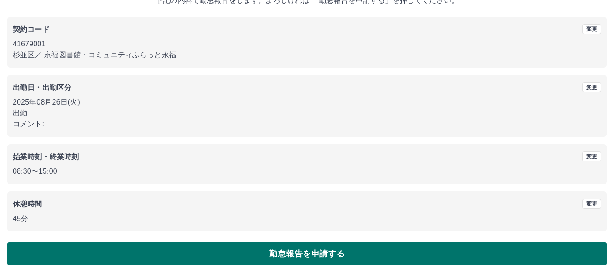  Describe the element at coordinates (31, 29) in the screenshot. I see `b: 契約コード` at that location.